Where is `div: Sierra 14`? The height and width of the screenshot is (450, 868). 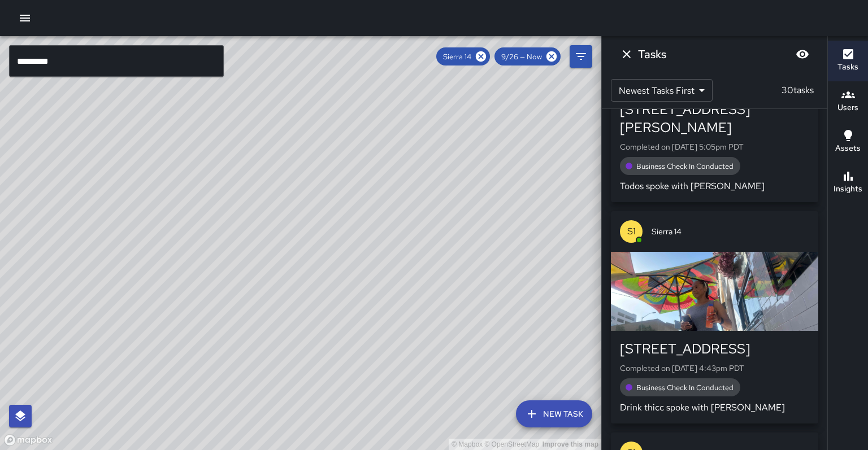
div: Sierra 14 is located at coordinates (463, 56).